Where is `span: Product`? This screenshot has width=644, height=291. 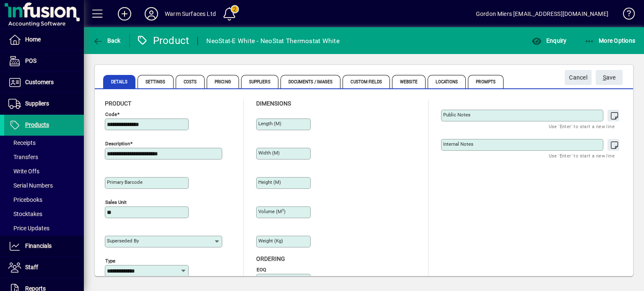
span: Product is located at coordinates (118, 104).